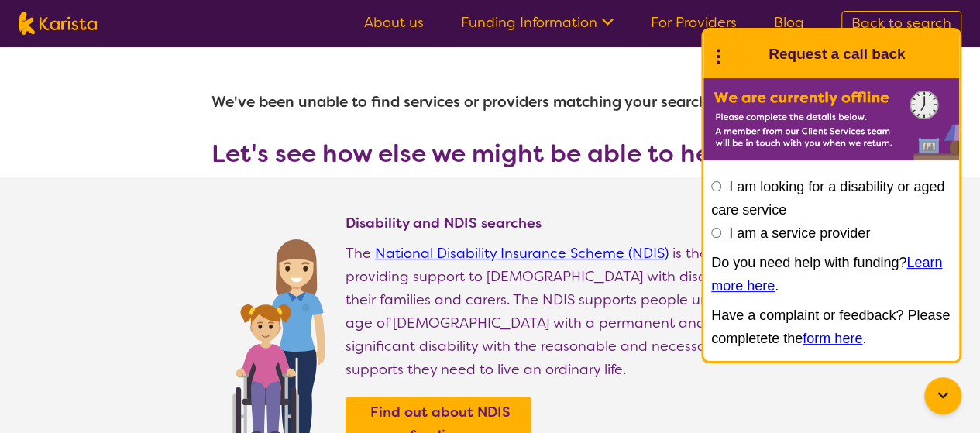  Describe the element at coordinates (490, 153) in the screenshot. I see `h3: Let's see how else we might be able to help!` at that location.